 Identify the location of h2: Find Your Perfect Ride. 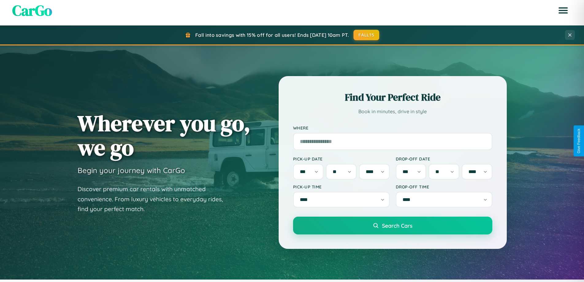
(393, 97).